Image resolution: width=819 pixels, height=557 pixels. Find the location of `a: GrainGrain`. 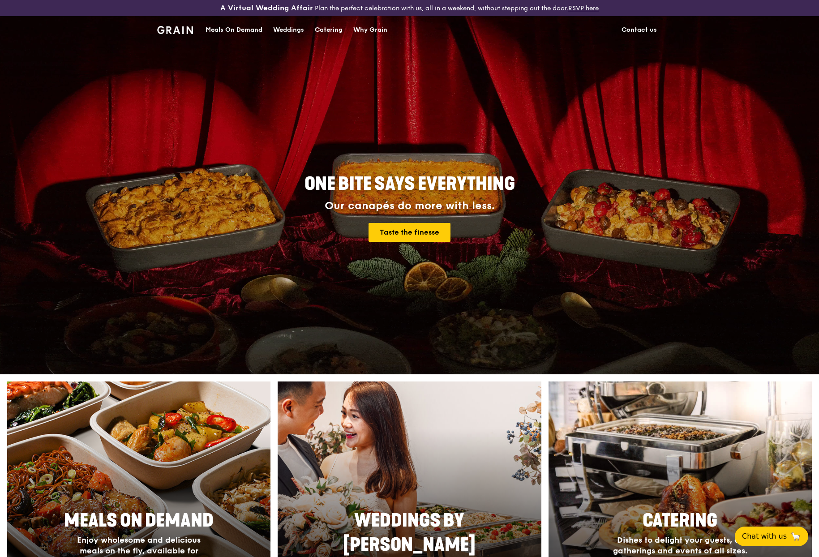

a: GrainGrain is located at coordinates (175, 29).